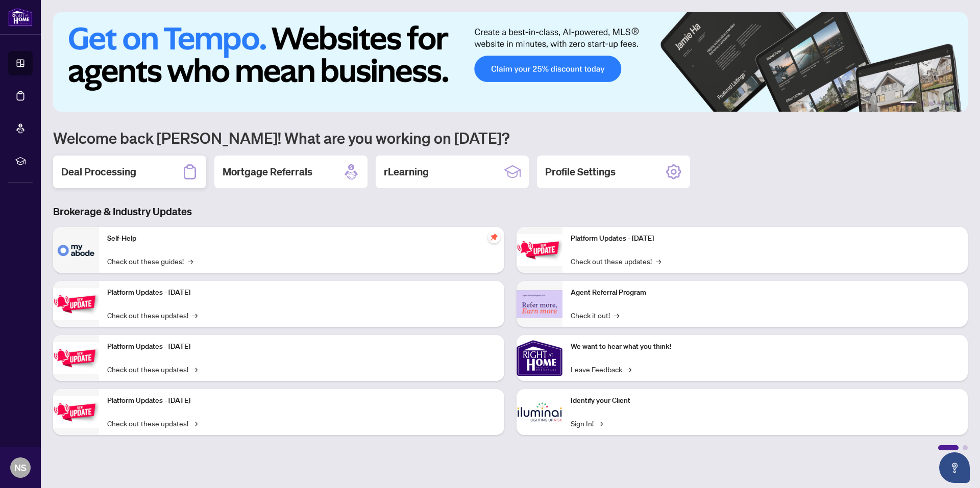  I want to click on button: 6, so click(955, 103).